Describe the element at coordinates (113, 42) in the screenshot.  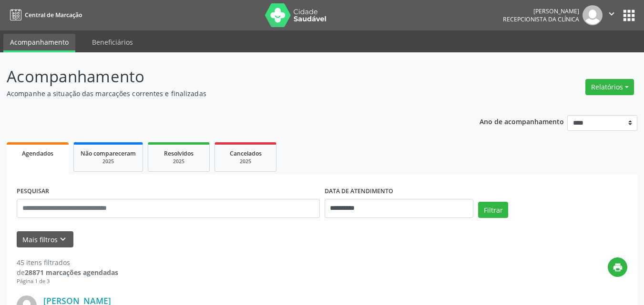
I see `a: Beneficiários` at that location.